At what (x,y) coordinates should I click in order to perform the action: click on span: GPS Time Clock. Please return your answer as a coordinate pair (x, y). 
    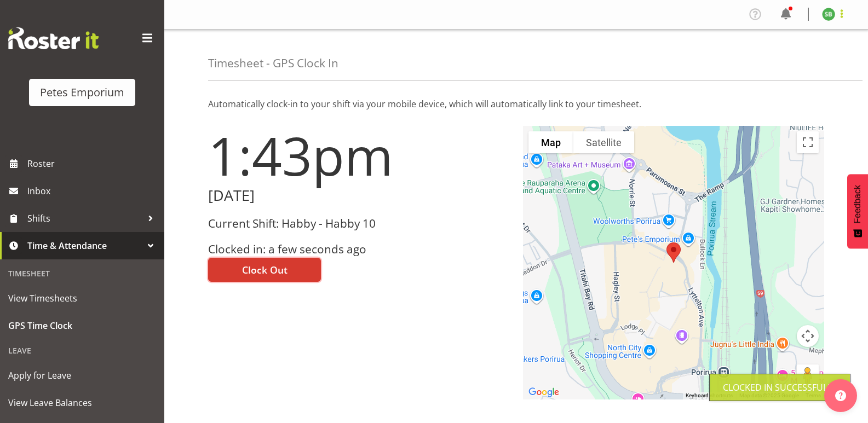
    Looking at the image, I should click on (82, 325).